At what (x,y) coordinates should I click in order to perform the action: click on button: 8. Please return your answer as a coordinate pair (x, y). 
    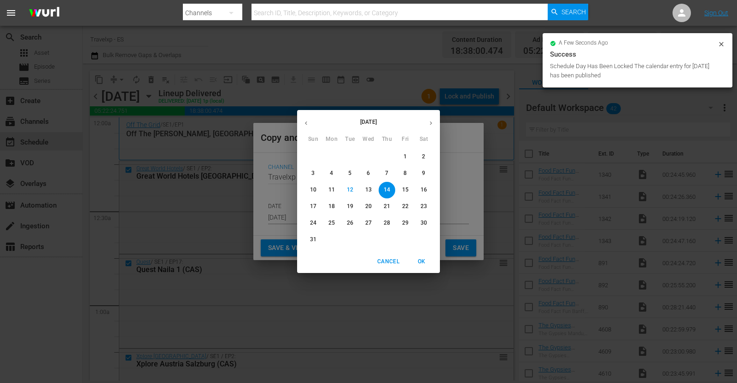
    Looking at the image, I should click on (405, 174).